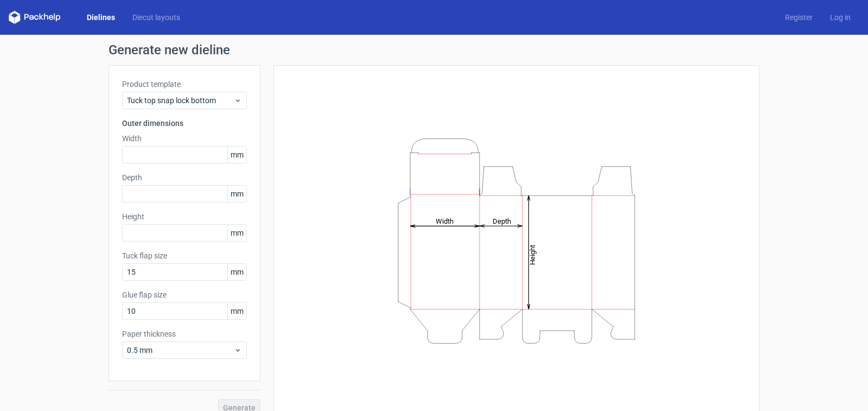 The height and width of the screenshot is (411, 868). I want to click on span: 0.5 mm, so click(180, 350).